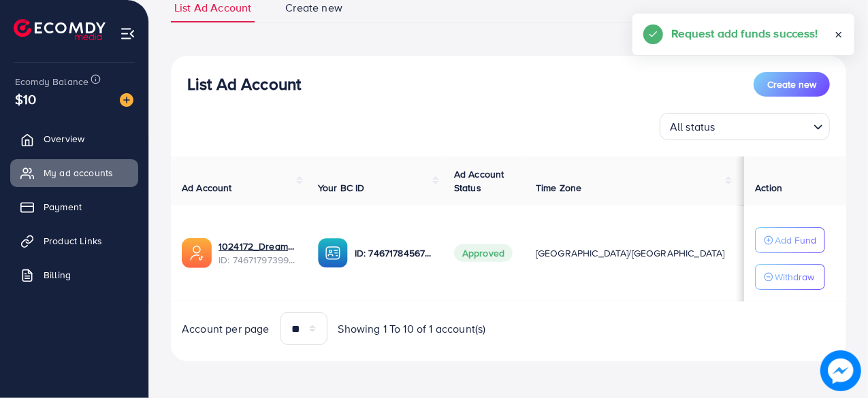  I want to click on span: Action, so click(769, 187).